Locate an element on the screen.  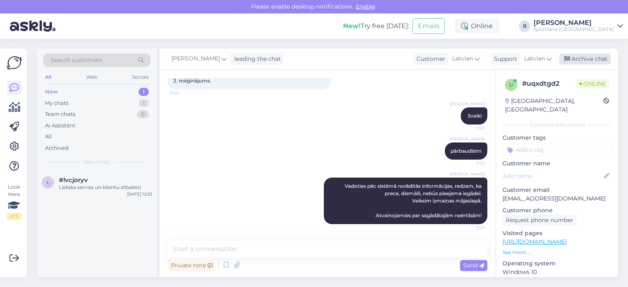
p: See more ... is located at coordinates (556, 253).